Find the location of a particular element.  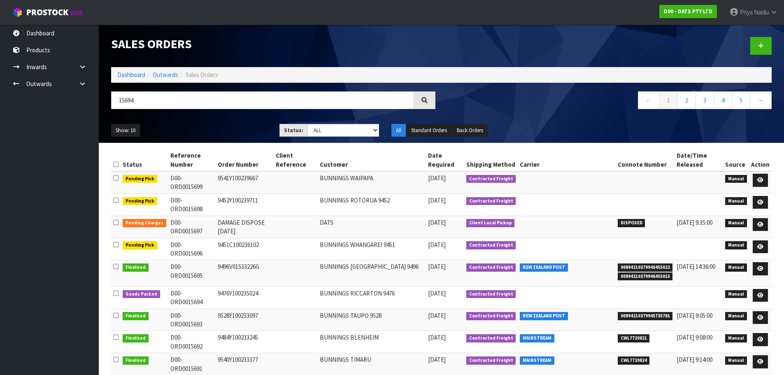

td: BUNNINGS BLENHEIM is located at coordinates (372, 342).